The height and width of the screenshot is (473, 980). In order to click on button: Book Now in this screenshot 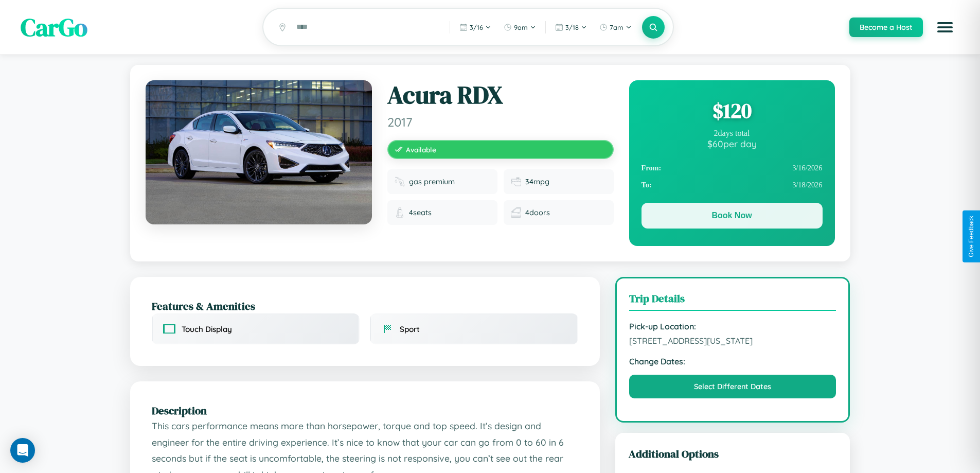, I will do `click(732, 216)`.